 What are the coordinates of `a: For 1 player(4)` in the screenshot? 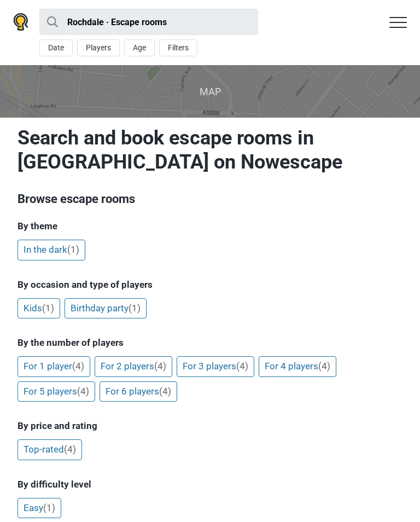 It's located at (54, 366).